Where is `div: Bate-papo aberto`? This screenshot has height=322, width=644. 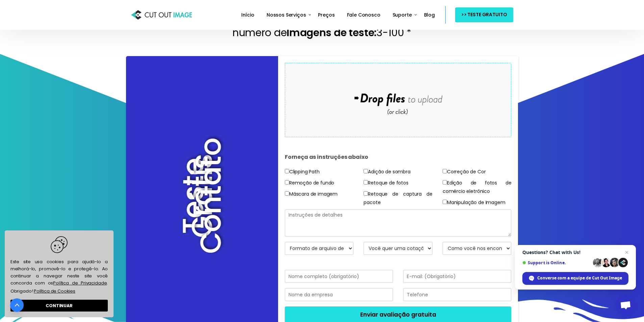 div: Bate-papo aberto is located at coordinates (626, 305).